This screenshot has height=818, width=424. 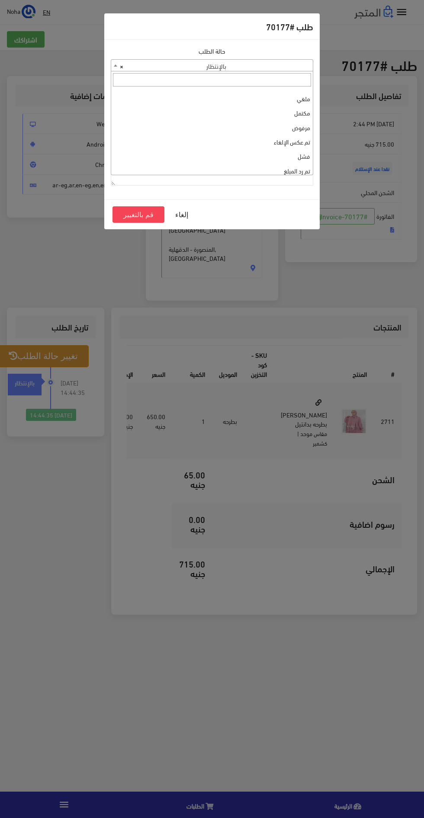 I want to click on button: قم بالتغيير, so click(x=138, y=215).